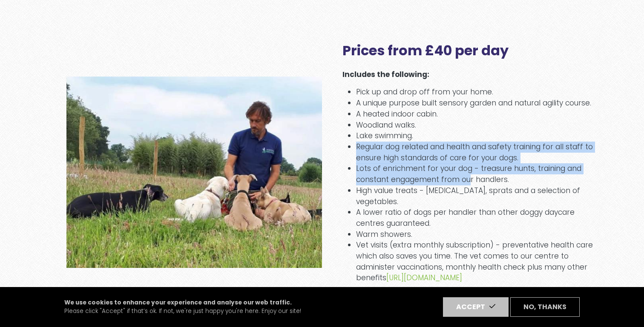 This screenshot has width=644, height=327. I want to click on li: Regular dog related and health and safety training for all staff to ensure high standards of care..., so click(477, 152).